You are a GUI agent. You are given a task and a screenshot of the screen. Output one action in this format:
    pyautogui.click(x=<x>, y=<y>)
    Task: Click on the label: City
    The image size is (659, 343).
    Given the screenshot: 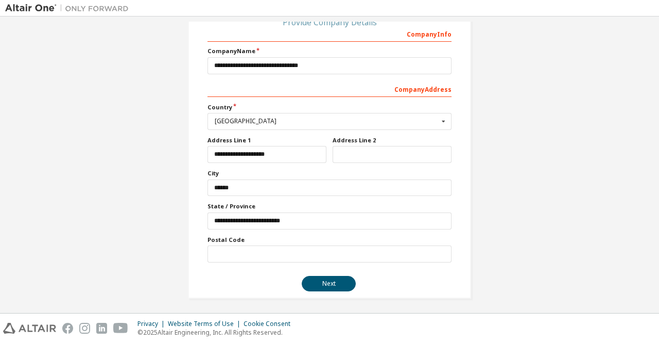 What is the action you would take?
    pyautogui.click(x=330, y=173)
    